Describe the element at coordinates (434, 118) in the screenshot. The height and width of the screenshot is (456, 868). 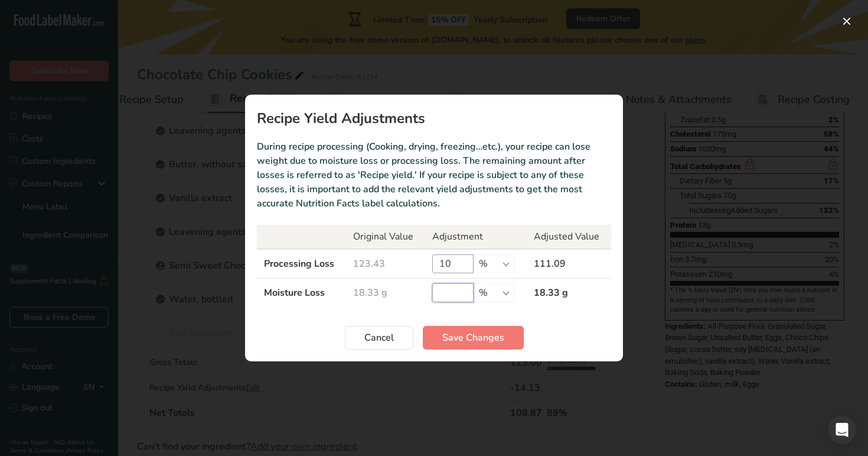
I see `h1: Recipe Yield Adjustments` at that location.